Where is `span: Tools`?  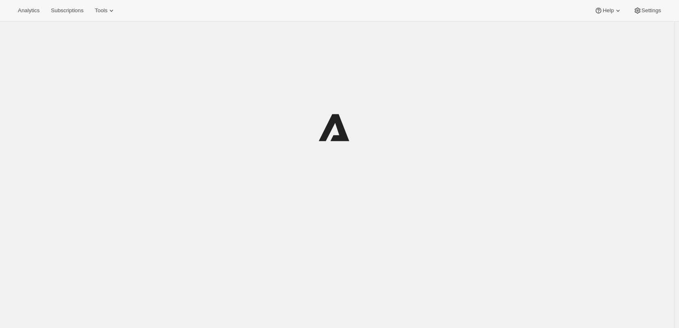 span: Tools is located at coordinates (101, 11).